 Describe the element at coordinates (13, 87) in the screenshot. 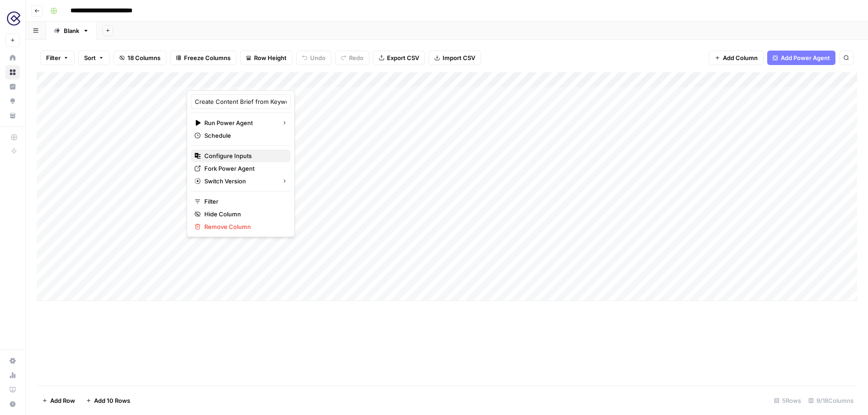

I see `a: Insights` at that location.